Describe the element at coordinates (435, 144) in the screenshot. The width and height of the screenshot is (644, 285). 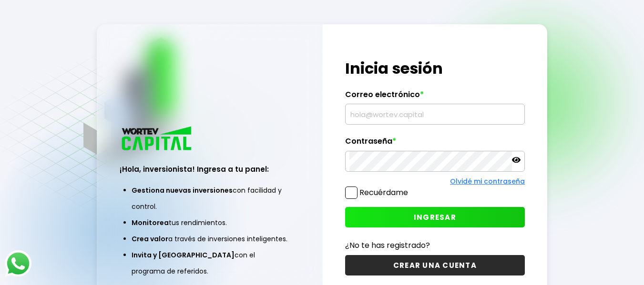
I see `label: Contraseña` at that location.